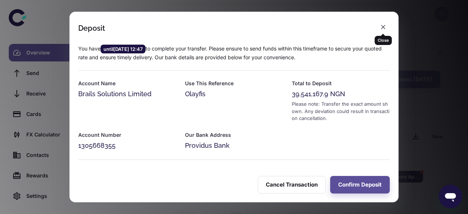 Image resolution: width=468 pixels, height=214 pixels. I want to click on h6: Total to Deposit, so click(341, 83).